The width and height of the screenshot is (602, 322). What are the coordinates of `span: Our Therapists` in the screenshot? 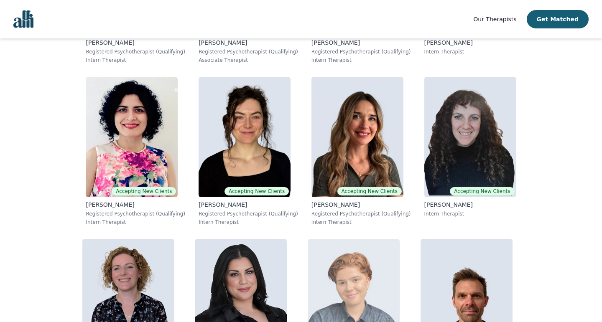 It's located at (495, 19).